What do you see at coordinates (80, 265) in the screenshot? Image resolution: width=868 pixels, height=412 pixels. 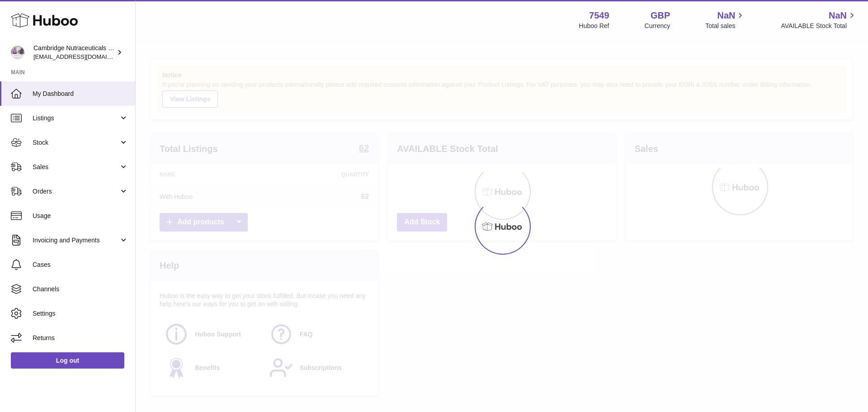 I see `span: Cases` at bounding box center [80, 265].